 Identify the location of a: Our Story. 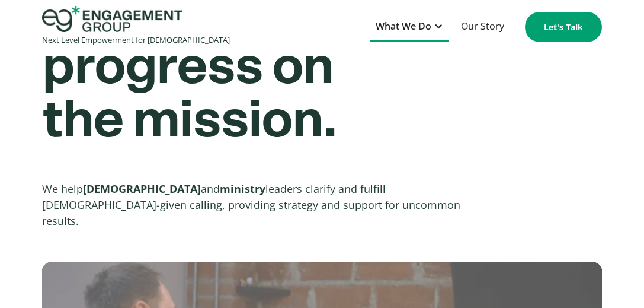
(482, 27).